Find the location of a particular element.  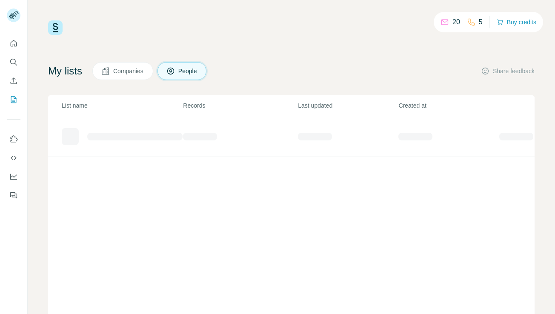

p: Records is located at coordinates (240, 106).